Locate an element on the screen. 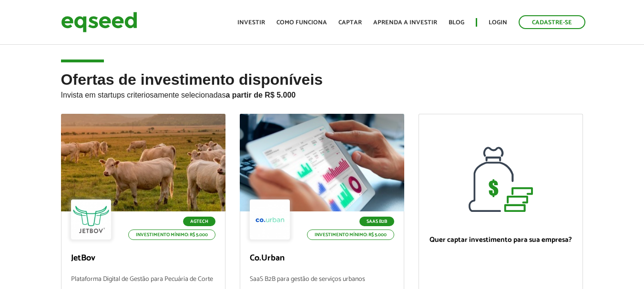 The height and width of the screenshot is (289, 644). a: Investir is located at coordinates (252, 23).